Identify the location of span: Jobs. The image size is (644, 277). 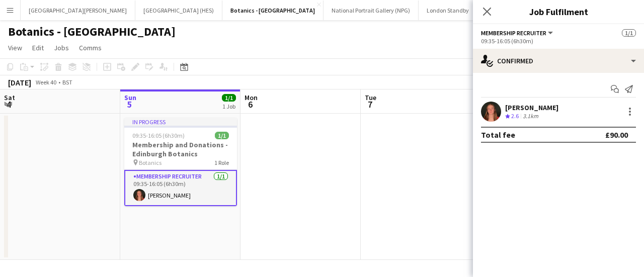
(61, 48).